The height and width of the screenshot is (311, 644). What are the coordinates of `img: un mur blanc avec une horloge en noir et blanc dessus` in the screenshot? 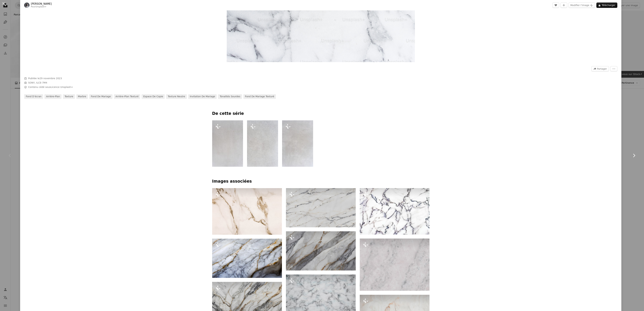 It's located at (298, 143).